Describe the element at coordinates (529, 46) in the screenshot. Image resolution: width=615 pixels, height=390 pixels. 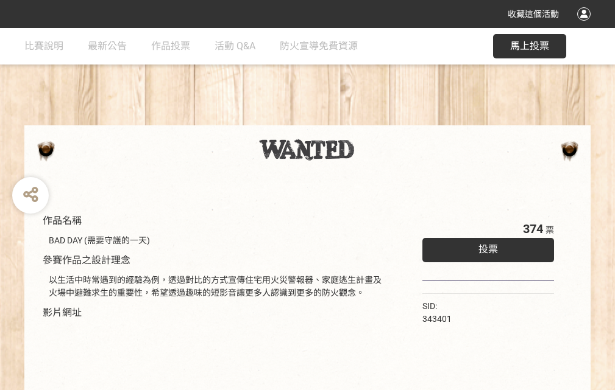
I see `button: 馬上投票` at that location.